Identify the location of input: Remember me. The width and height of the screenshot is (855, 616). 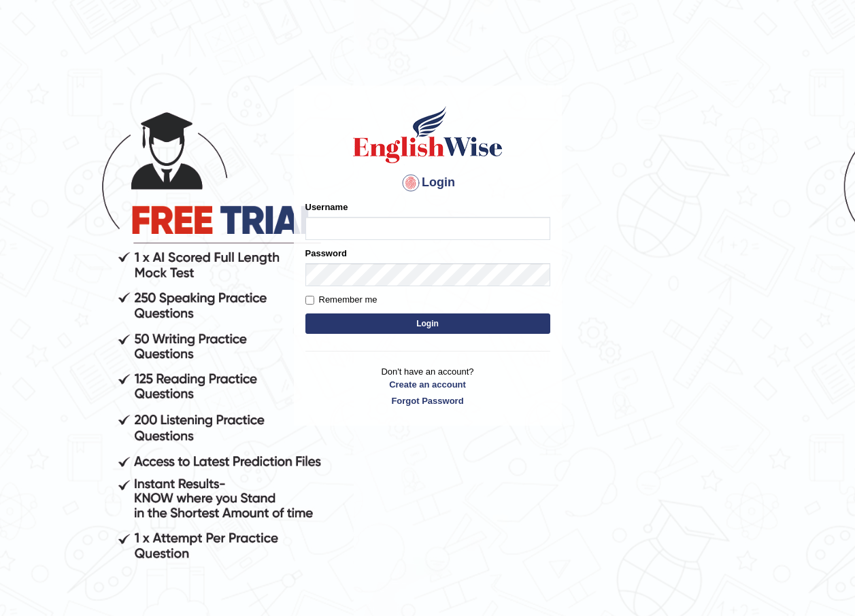
(309, 300).